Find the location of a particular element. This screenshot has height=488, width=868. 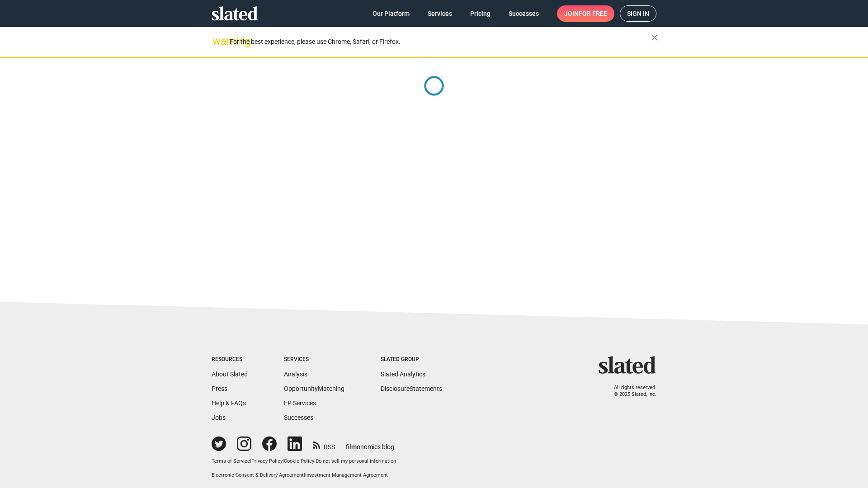

mat-icon: warning is located at coordinates (218, 41).